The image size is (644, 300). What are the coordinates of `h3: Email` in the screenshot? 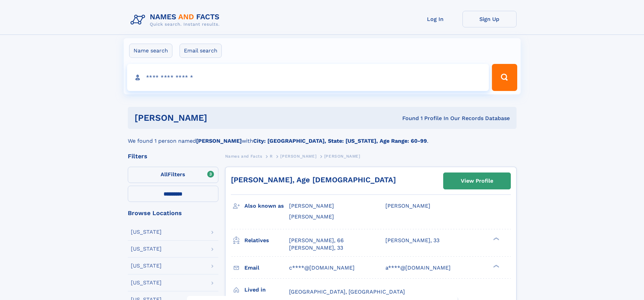 It's located at (267, 268).